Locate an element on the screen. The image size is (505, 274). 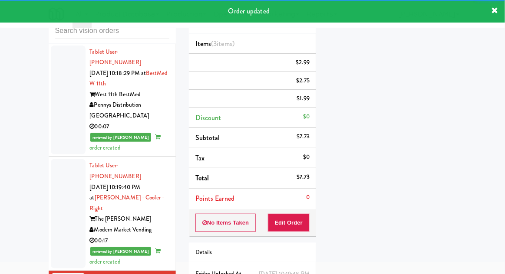
div: 0 is located at coordinates (308, 198).